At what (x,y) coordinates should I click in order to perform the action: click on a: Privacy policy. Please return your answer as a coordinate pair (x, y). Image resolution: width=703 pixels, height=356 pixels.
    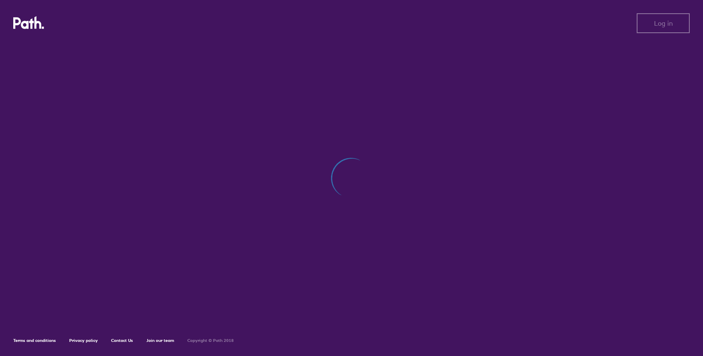
    Looking at the image, I should click on (83, 340).